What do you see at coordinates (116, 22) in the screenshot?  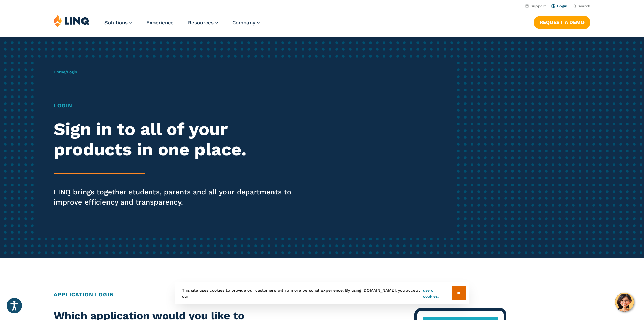 I see `span: Solutions` at bounding box center [116, 22].